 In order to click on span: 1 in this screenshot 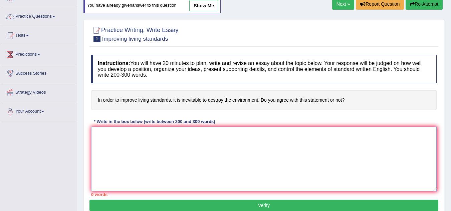, I will do `click(97, 39)`.